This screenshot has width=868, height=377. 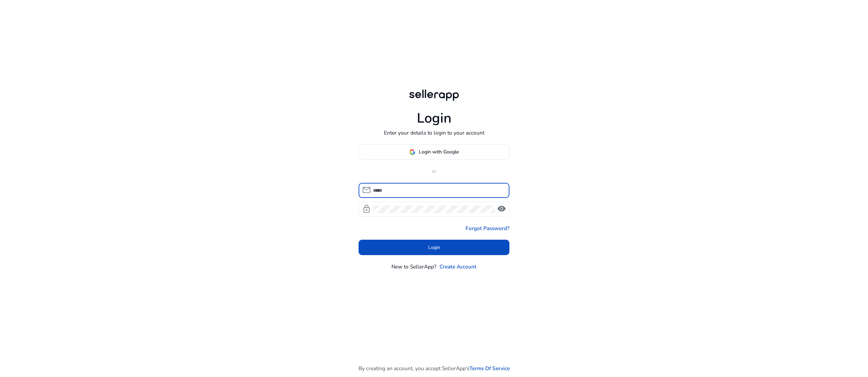 What do you see at coordinates (434, 152) in the screenshot?
I see `button: Login with Google` at bounding box center [434, 152].